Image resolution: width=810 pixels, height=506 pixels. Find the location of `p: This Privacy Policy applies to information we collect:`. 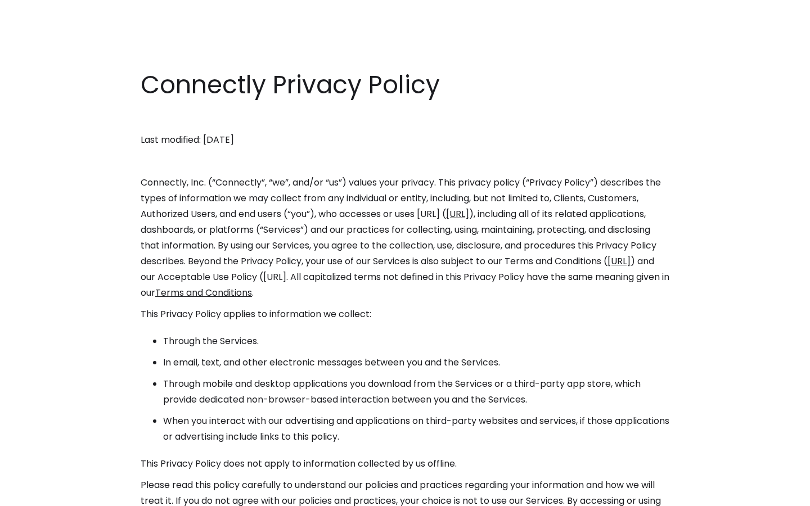

p: This Privacy Policy applies to information we collect: is located at coordinates (405, 315).